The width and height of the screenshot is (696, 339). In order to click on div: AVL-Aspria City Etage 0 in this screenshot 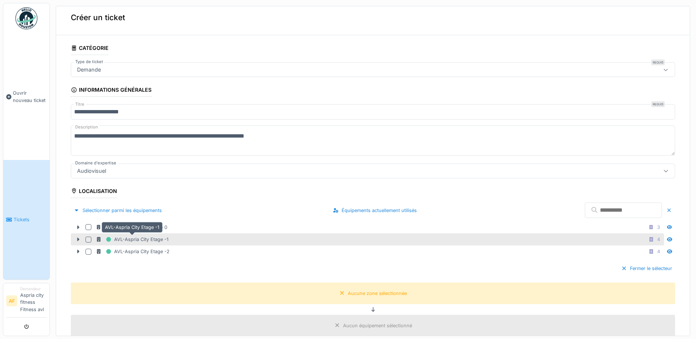, I will do `click(131, 227)`.